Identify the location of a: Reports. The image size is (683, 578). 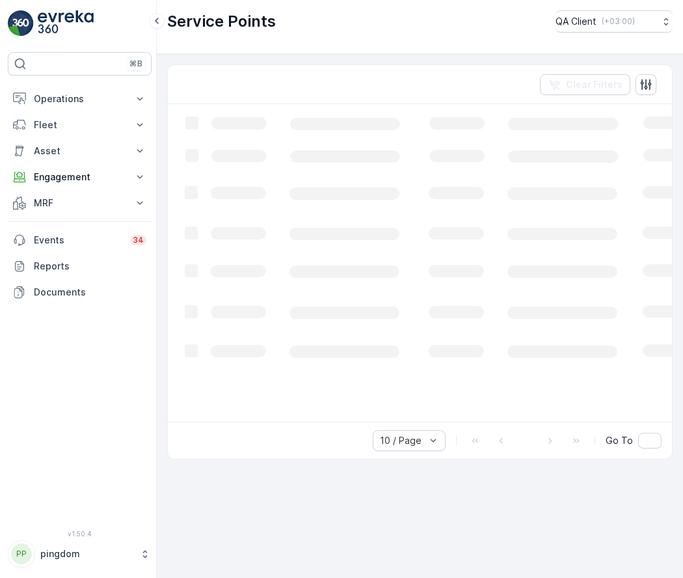
(79, 266).